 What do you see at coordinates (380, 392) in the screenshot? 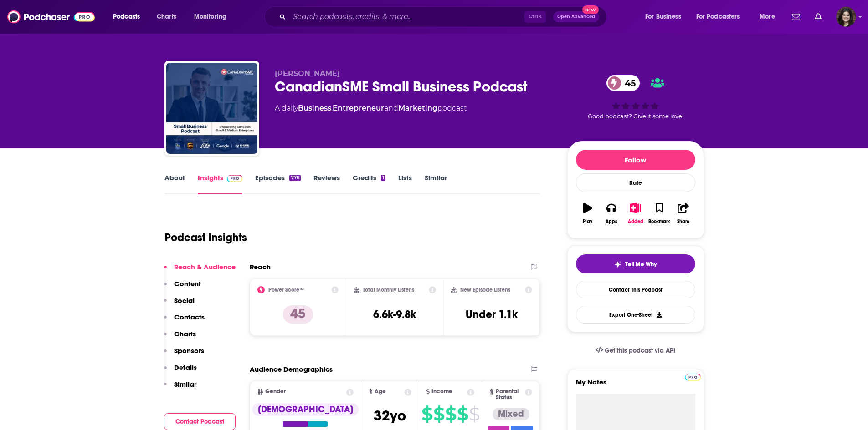
I see `span: Age` at bounding box center [380, 392].